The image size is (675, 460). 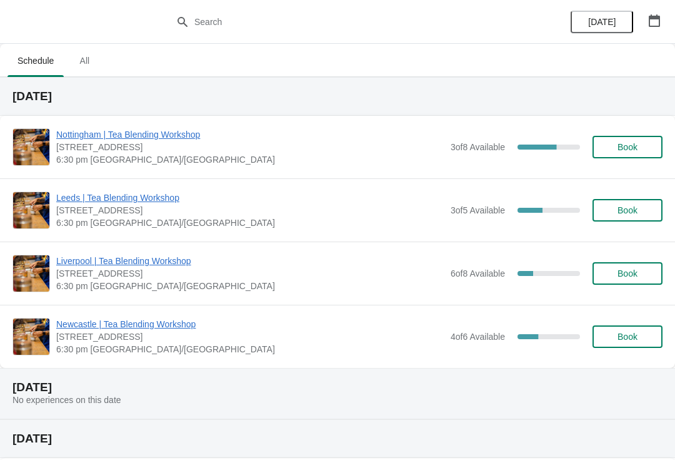 I want to click on span: 4 of 6 Available, so click(x=478, y=336).